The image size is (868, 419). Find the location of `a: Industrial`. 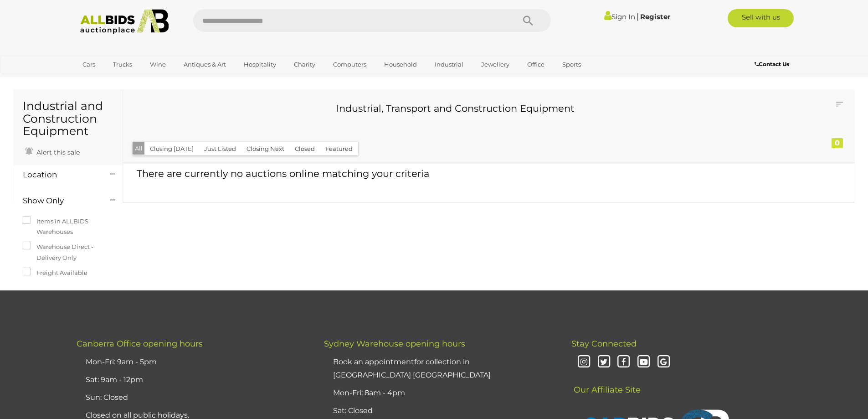

a: Industrial is located at coordinates (449, 64).